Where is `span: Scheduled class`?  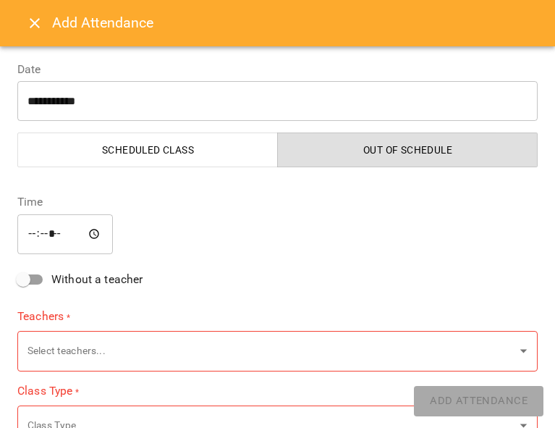
span: Scheduled class is located at coordinates (148, 150).